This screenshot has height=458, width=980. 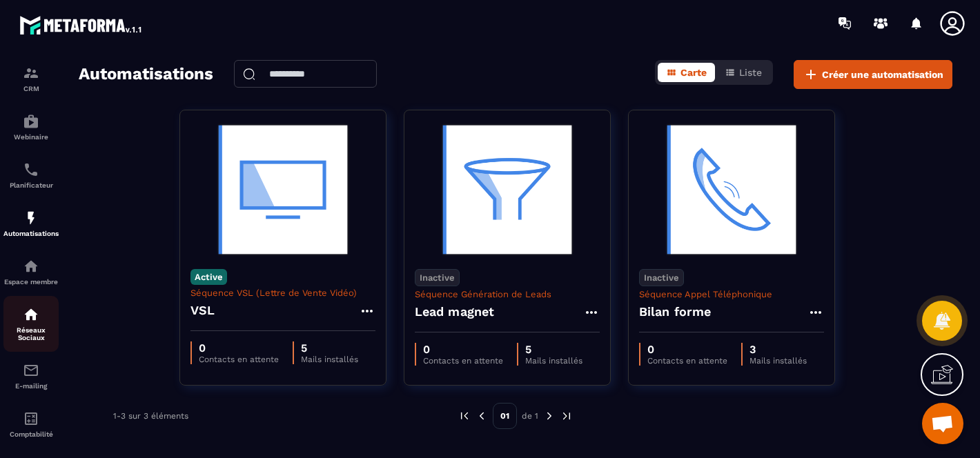 I want to click on p: Planificateur, so click(x=31, y=185).